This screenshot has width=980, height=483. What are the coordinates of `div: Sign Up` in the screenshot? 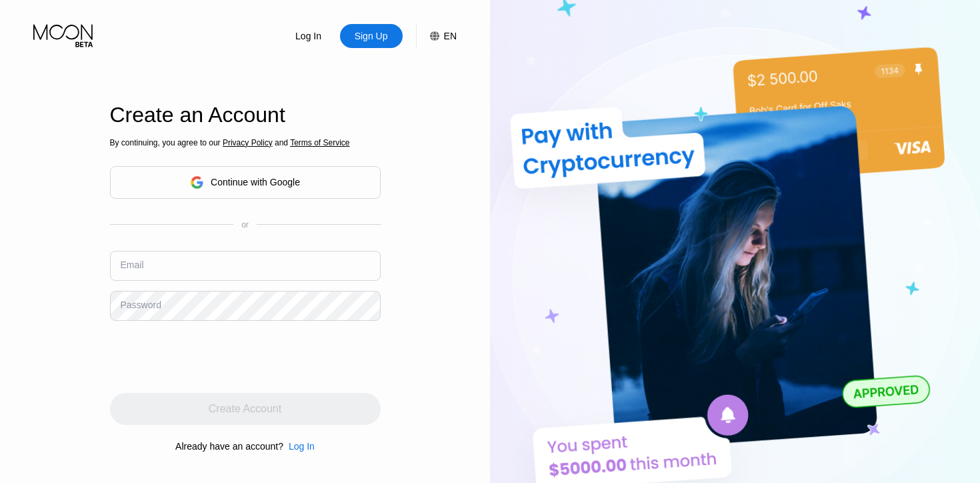 It's located at (371, 36).